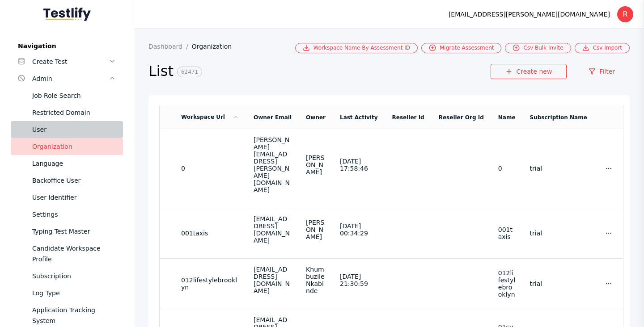  What do you see at coordinates (74, 129) in the screenshot?
I see `div: User` at bounding box center [74, 129].